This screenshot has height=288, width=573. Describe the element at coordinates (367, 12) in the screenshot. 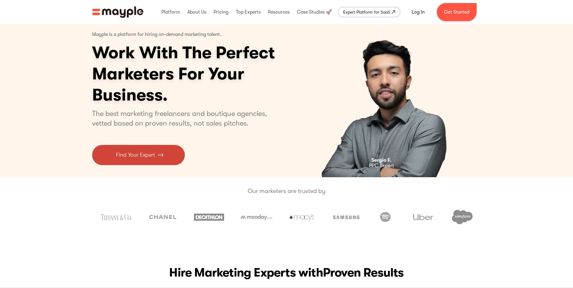

I see `div: Expert Platform for SaaS` at that location.